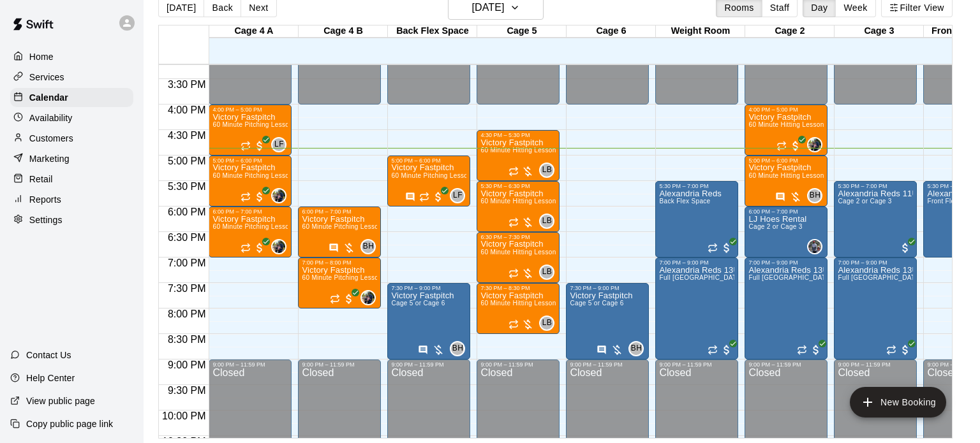 This screenshot has width=980, height=443. I want to click on p: Contact Us, so click(49, 355).